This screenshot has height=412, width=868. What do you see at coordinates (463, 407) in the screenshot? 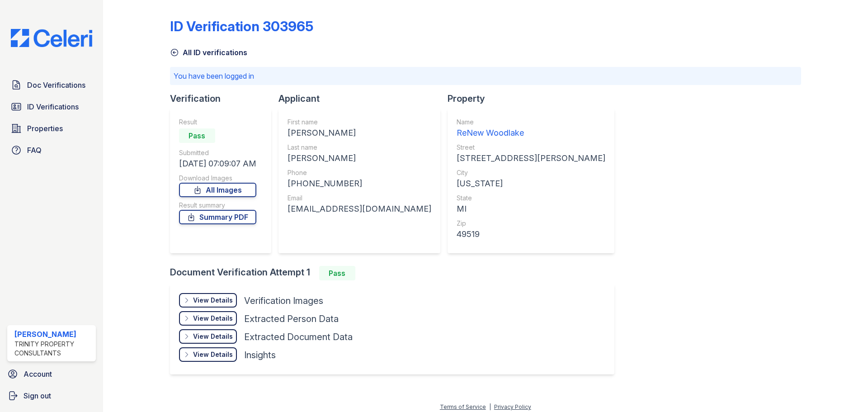
I see `a: Terms of Service` at bounding box center [463, 407].